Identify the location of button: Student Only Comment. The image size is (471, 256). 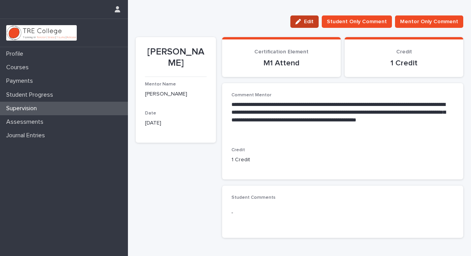
(356, 22).